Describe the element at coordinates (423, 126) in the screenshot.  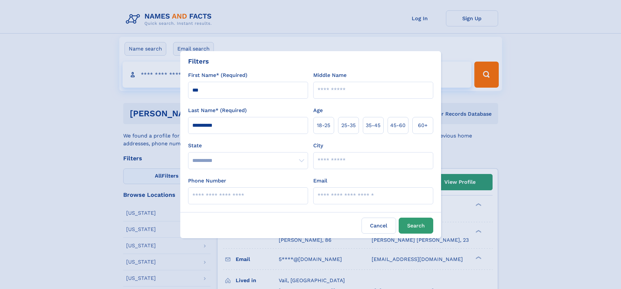
I see `span: 60+` at that location.